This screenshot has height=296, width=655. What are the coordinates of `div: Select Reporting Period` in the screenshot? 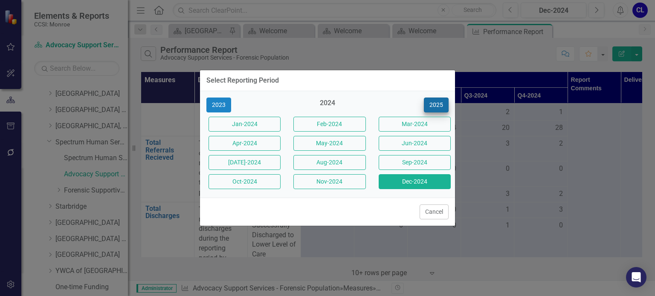 It's located at (243, 81).